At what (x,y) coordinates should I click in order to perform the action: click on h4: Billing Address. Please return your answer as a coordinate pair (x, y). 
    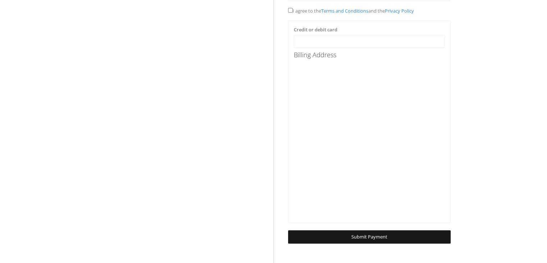
    Looking at the image, I should click on (370, 55).